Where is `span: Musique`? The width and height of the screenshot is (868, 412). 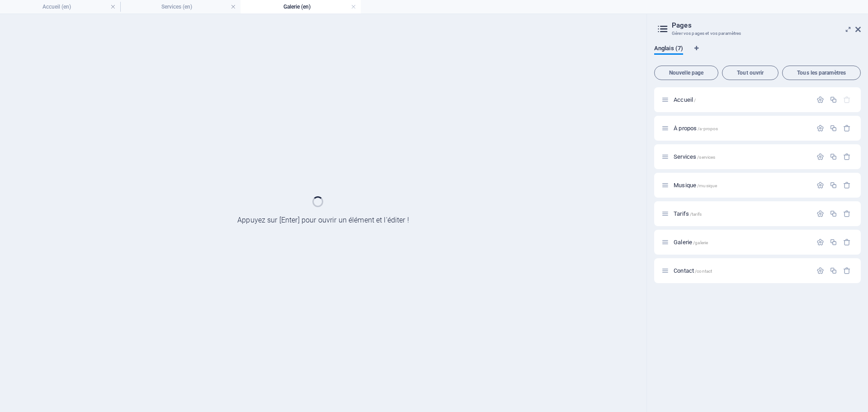 span: Musique is located at coordinates (695, 185).